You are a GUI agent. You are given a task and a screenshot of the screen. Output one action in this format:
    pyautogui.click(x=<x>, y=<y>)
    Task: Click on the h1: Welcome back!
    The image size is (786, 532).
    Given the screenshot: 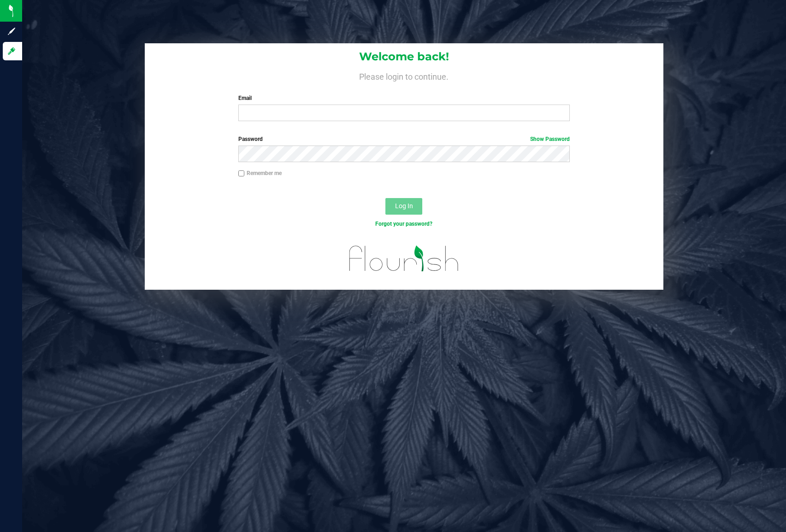 What is the action you would take?
    pyautogui.click(x=403, y=56)
    